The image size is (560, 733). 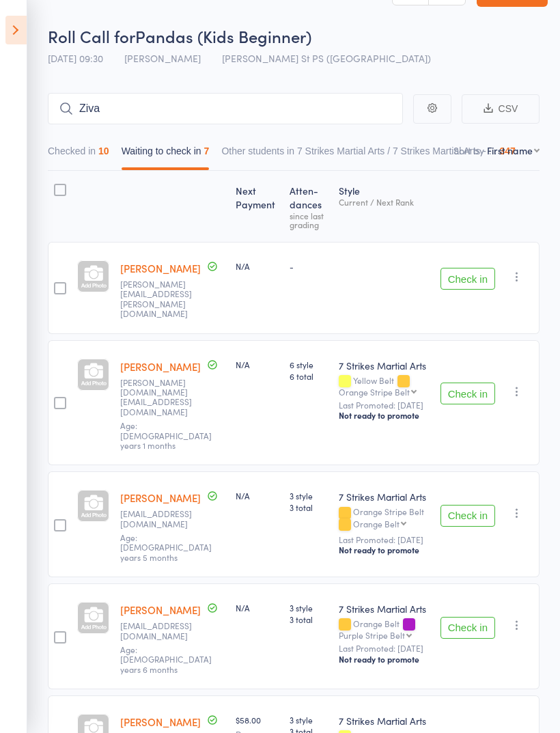 What do you see at coordinates (165, 518) in the screenshot?
I see `small: ramacfarlane@outlook.com` at bounding box center [165, 518].